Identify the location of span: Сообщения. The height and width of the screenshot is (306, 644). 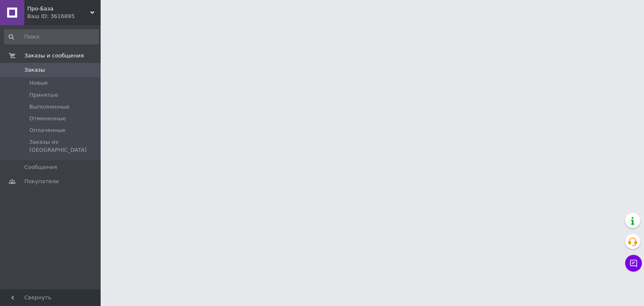
(40, 167).